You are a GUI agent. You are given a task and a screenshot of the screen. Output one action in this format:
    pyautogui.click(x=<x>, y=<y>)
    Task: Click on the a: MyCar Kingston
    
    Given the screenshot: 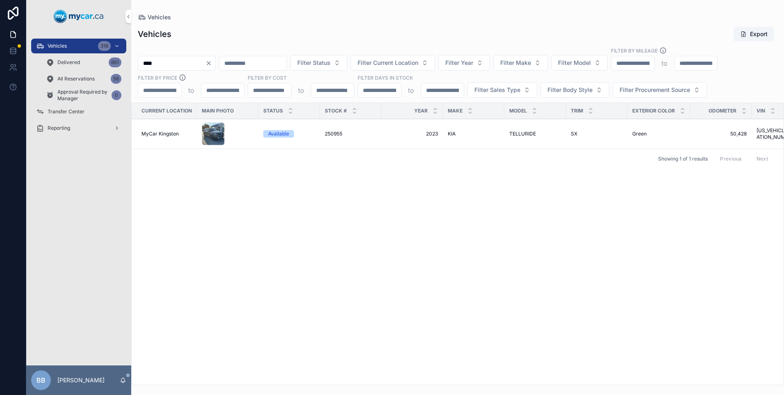 What is the action you would take?
    pyautogui.click(x=167, y=134)
    